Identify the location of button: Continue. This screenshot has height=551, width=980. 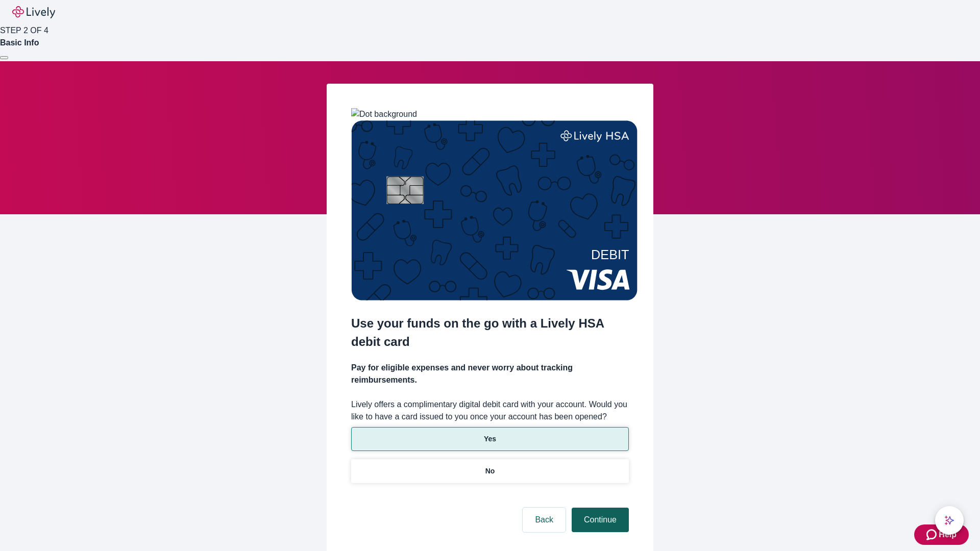
(600, 519).